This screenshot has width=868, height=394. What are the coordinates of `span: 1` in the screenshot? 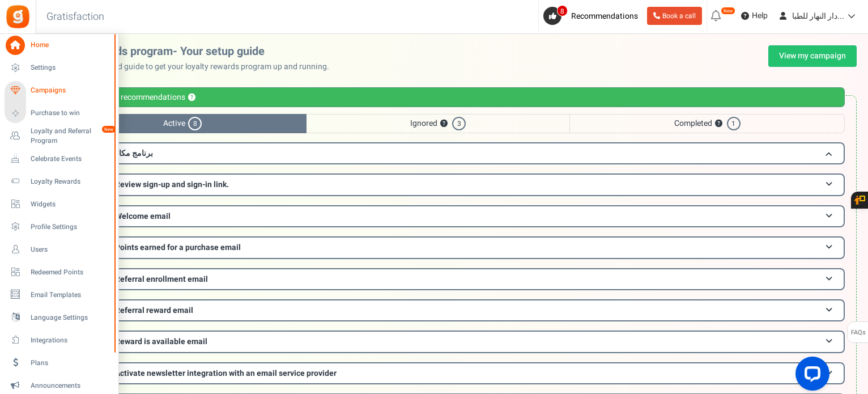 It's located at (734, 123).